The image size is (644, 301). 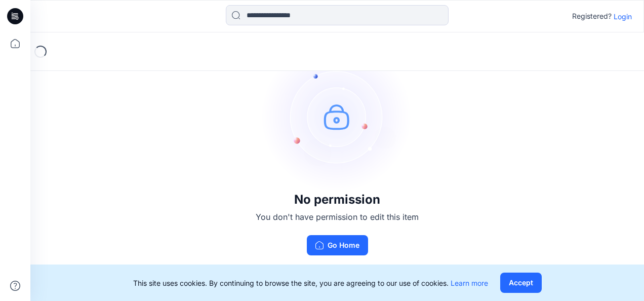 I want to click on img: no-perm.svg, so click(x=337, y=117).